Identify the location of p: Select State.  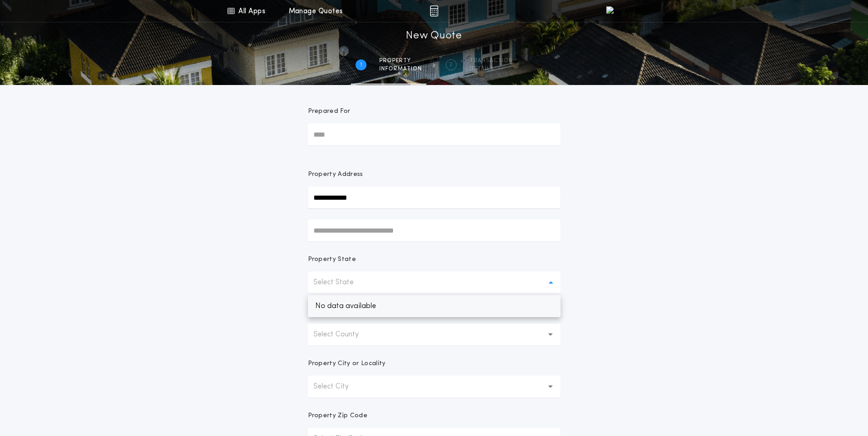
(341, 283).